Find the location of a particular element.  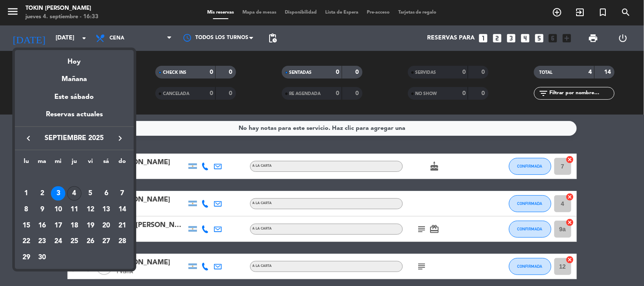

div: 18 is located at coordinates (74, 226).